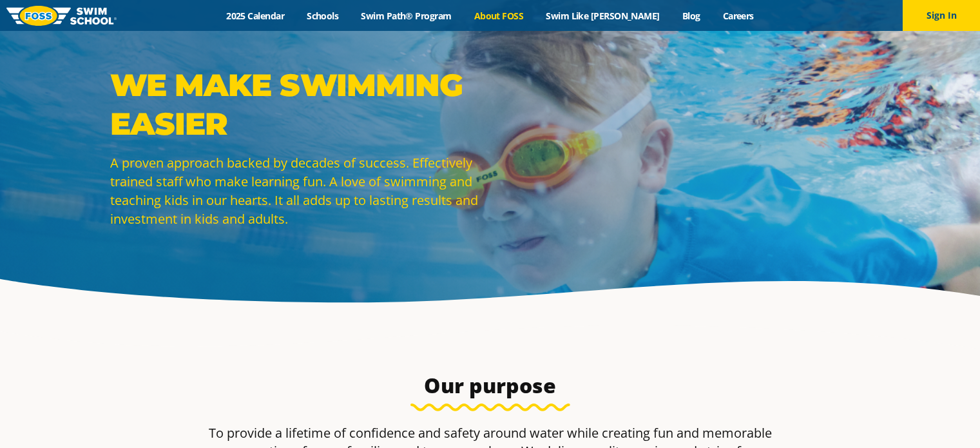 This screenshot has height=448, width=980. I want to click on a: Swim Path® Program, so click(406, 16).